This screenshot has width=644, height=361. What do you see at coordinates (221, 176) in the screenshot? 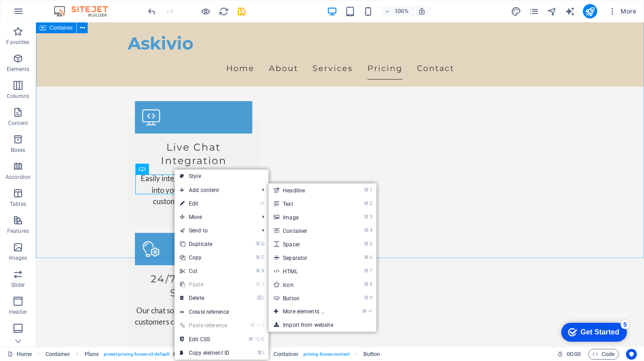
I see `a: Style` at bounding box center [221, 176].